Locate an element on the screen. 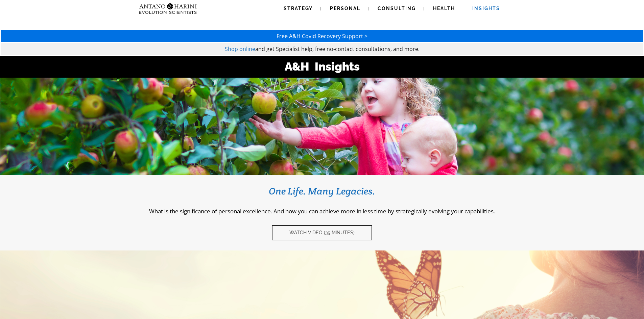 This screenshot has width=644, height=319. a: Free A&H Covid Recovery Support > is located at coordinates (322, 36).